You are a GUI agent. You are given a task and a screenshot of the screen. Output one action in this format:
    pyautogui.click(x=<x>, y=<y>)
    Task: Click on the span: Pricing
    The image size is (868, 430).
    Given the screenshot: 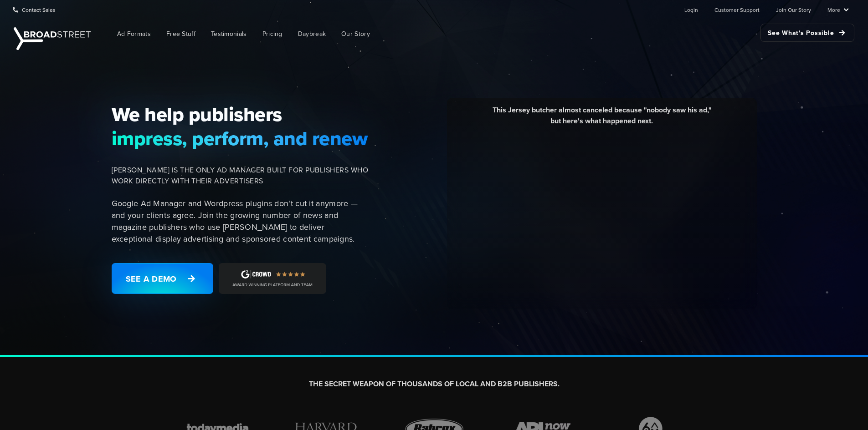 What is the action you would take?
    pyautogui.click(x=272, y=34)
    